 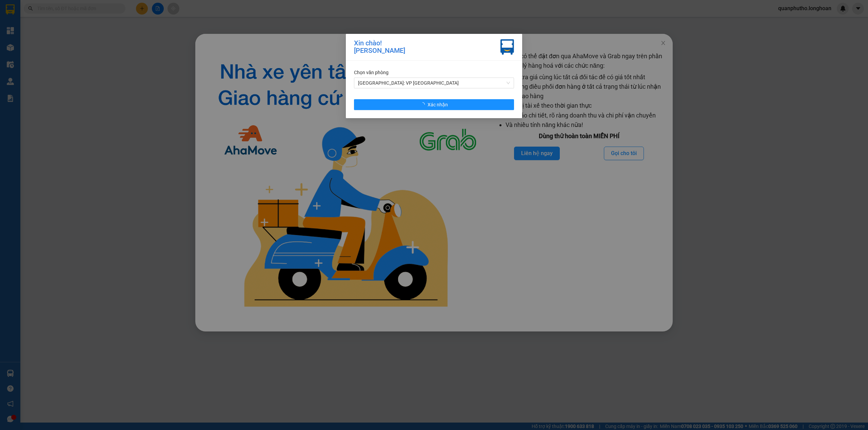 I want to click on span: loading, so click(x=424, y=105).